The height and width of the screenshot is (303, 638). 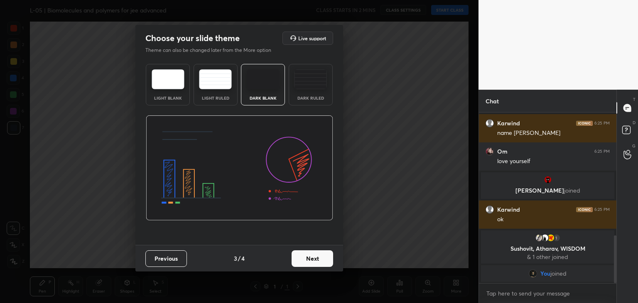 What do you see at coordinates (546, 274) in the screenshot?
I see `span: You` at bounding box center [546, 274].